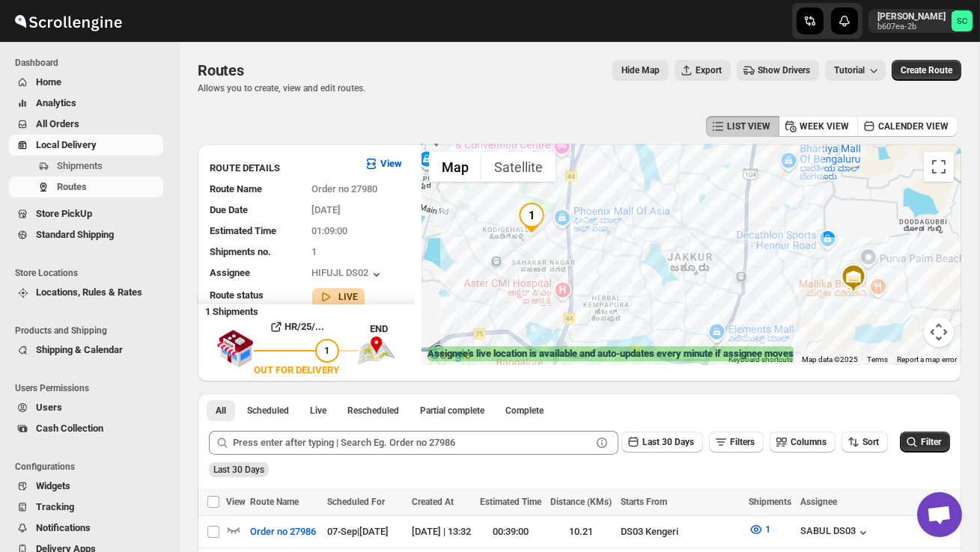 The image size is (980, 552). I want to click on span: View, so click(236, 503).